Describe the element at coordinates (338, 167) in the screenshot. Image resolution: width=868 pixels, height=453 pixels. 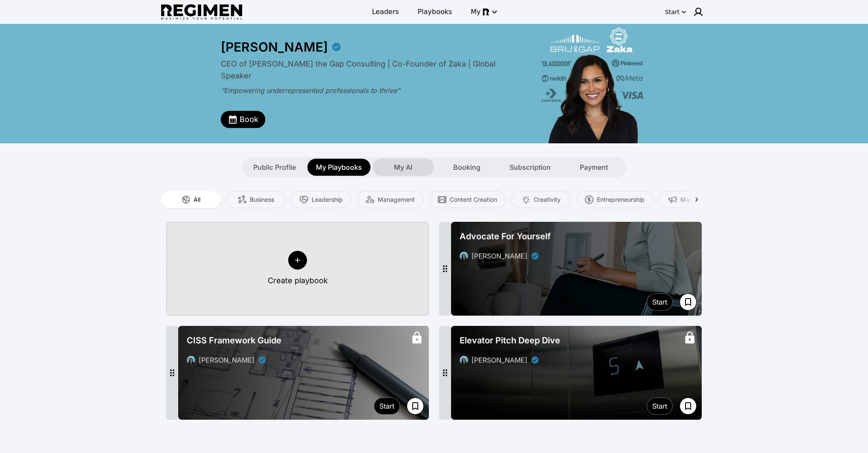
I see `button: My Playbooks` at that location.